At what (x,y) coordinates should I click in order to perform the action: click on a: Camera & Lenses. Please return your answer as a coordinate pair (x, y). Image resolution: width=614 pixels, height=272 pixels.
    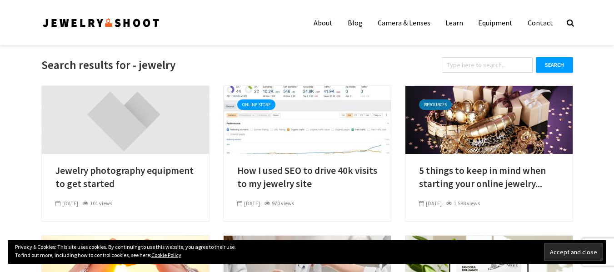
    Looking at the image, I should click on (404, 23).